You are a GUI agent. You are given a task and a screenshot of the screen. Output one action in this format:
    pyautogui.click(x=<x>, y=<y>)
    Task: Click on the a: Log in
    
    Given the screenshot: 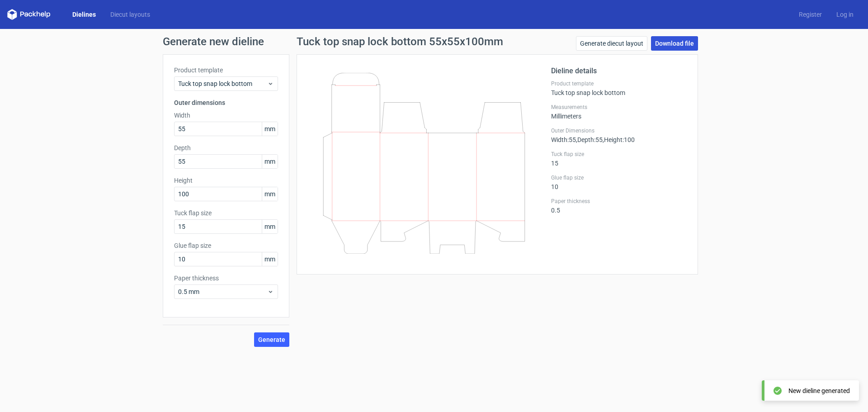 What is the action you would take?
    pyautogui.click(x=844, y=15)
    